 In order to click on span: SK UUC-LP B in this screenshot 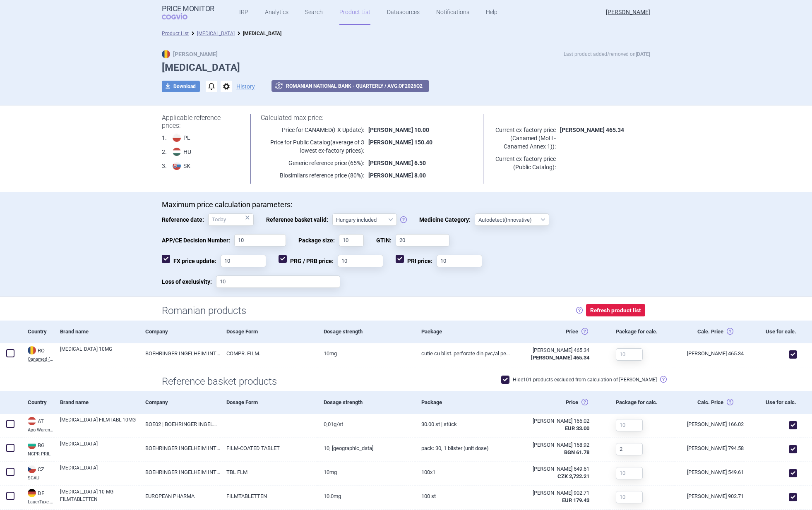, I will do `click(196, 166)`.